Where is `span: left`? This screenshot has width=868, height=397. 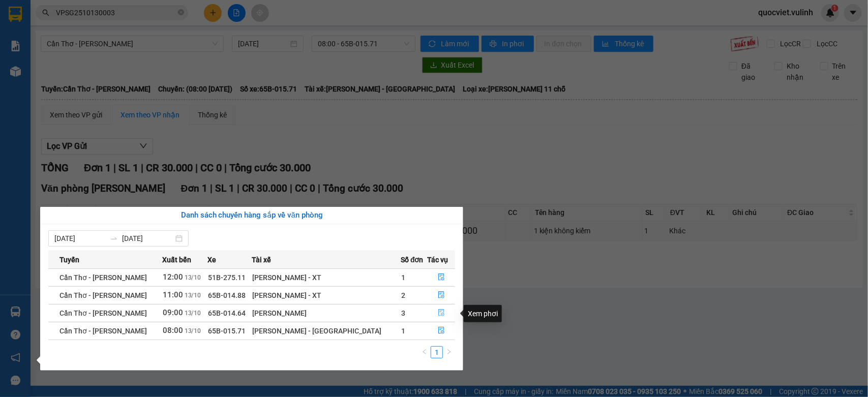 span: left is located at coordinates (424, 352).